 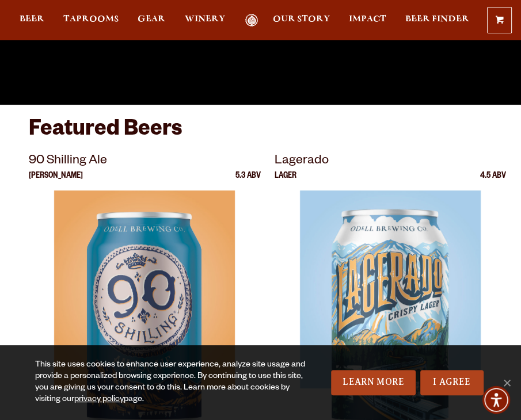 I want to click on span: Impact, so click(x=367, y=19).